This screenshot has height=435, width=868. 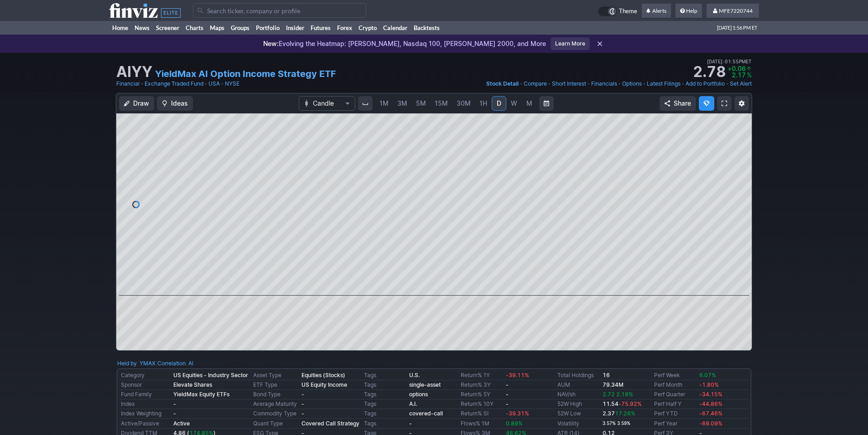 What do you see at coordinates (613, 384) in the screenshot?
I see `b: 79.34M` at bounding box center [613, 384].